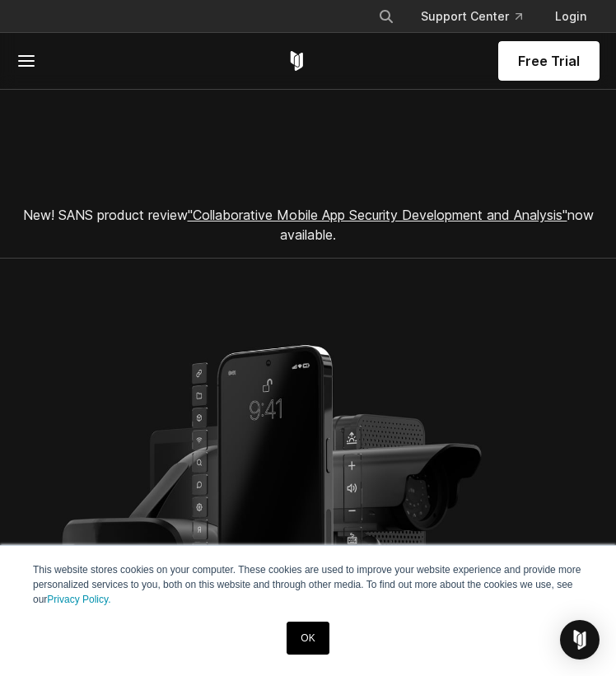 This screenshot has height=676, width=616. I want to click on a: Login, so click(571, 16).